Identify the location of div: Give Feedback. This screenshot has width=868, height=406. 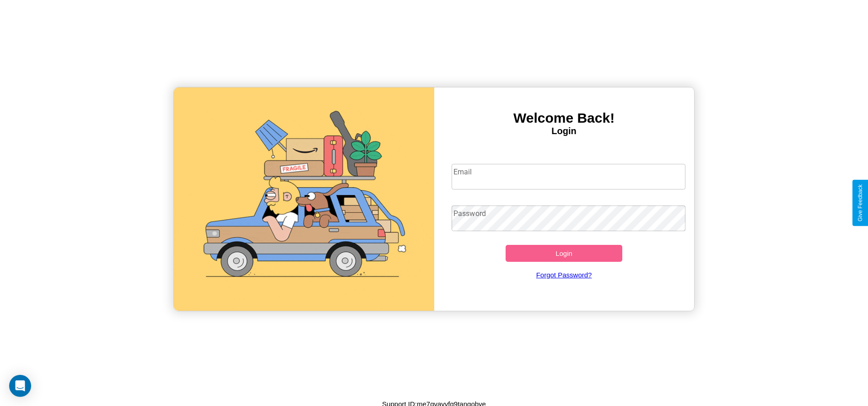
(860, 203).